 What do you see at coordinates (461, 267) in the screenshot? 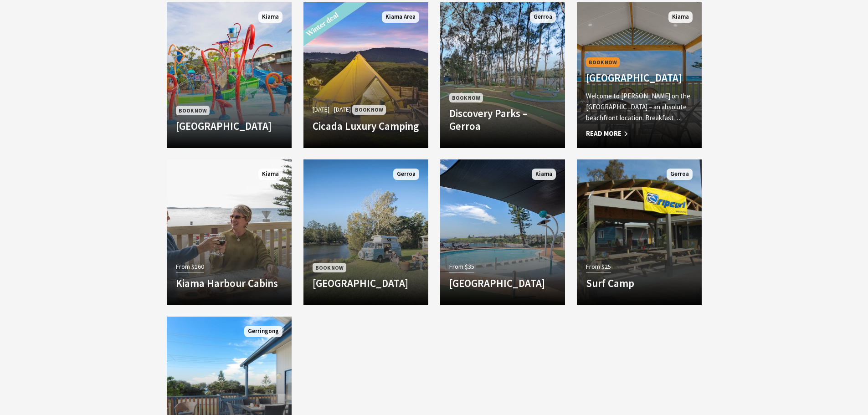
I see `span: From $35` at bounding box center [461, 267].